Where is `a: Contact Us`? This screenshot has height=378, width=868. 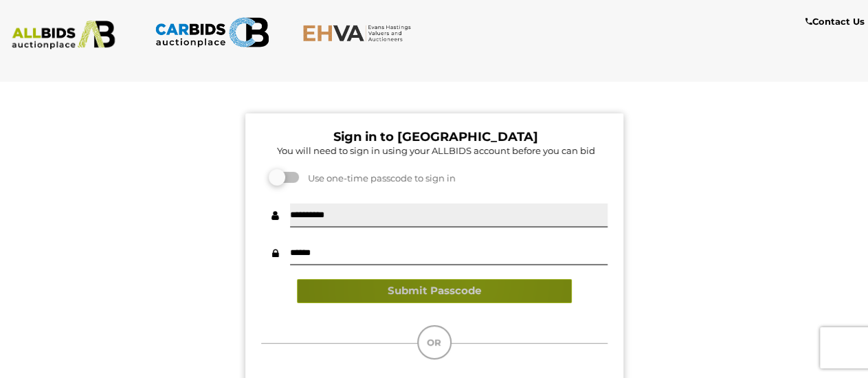
a: Contact Us is located at coordinates (836, 21).